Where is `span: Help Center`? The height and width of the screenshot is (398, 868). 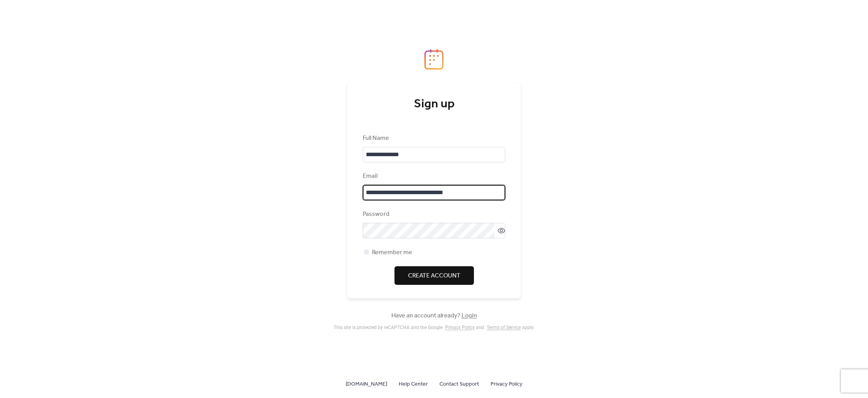
span: Help Center is located at coordinates (413, 384).